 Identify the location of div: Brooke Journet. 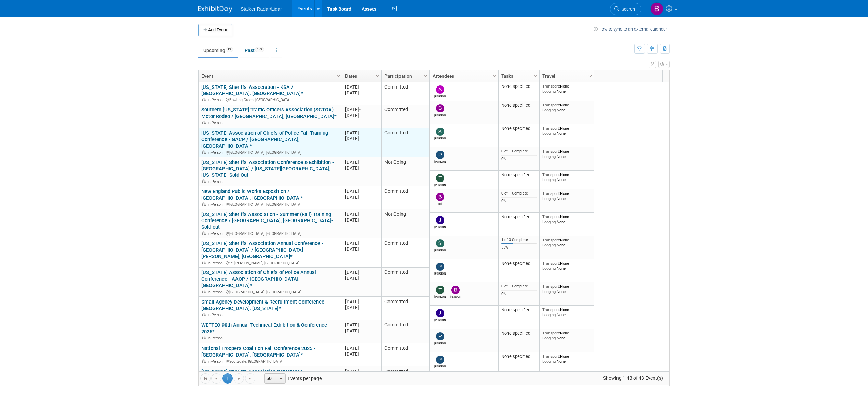
(455, 296).